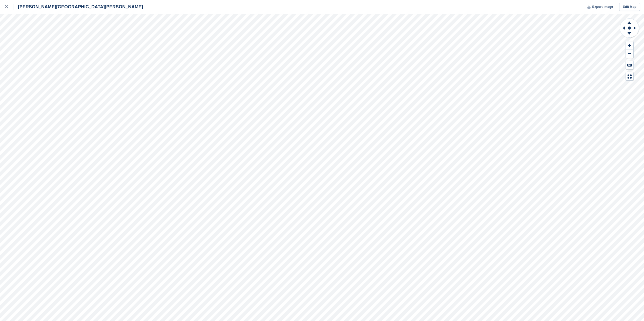  Describe the element at coordinates (598, 7) in the screenshot. I see `button: Export Image` at that location.